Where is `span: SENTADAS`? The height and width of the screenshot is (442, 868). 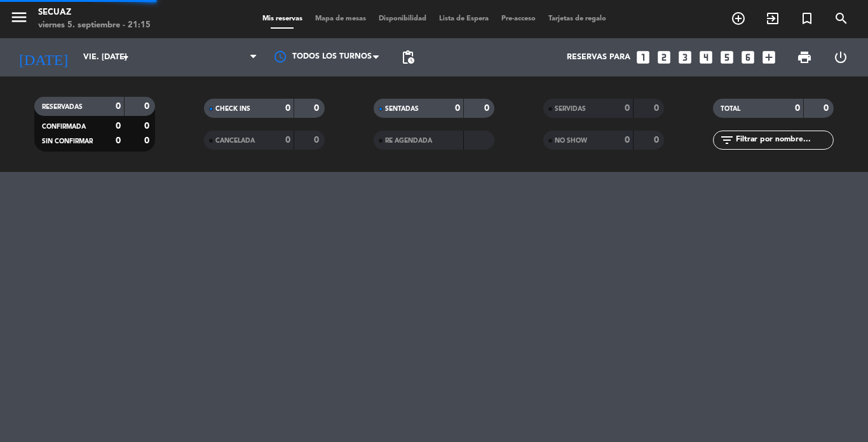 span: SENTADAS is located at coordinates (402, 108).